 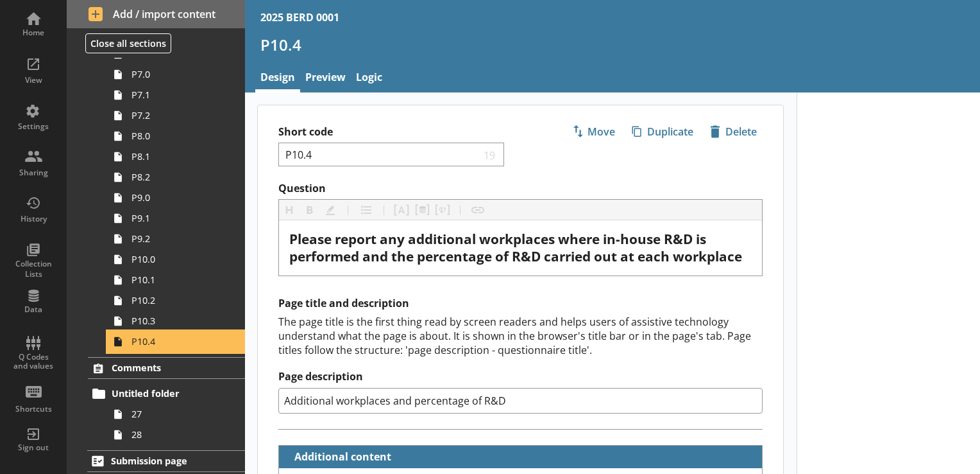 I want to click on a: P10.0, so click(x=176, y=260).